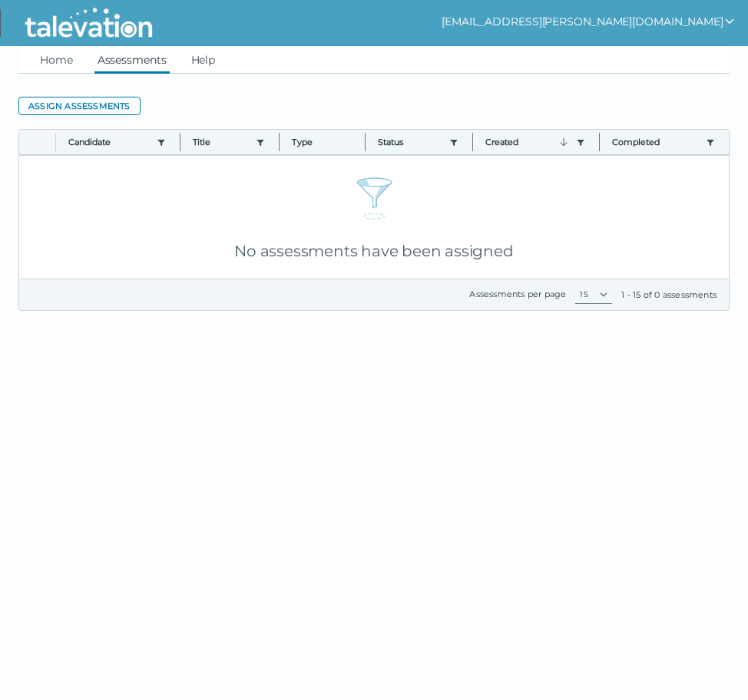 The image size is (748, 700). What do you see at coordinates (527, 142) in the screenshot?
I see `button: Created` at bounding box center [527, 142].